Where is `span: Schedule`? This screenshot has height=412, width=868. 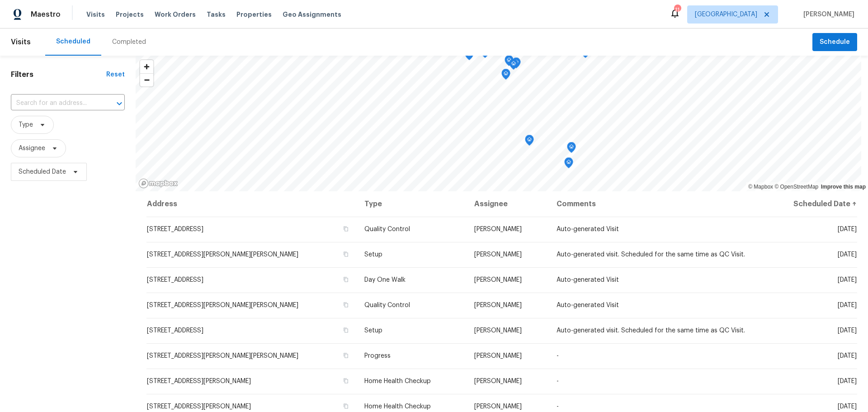 span: Schedule is located at coordinates (835, 42).